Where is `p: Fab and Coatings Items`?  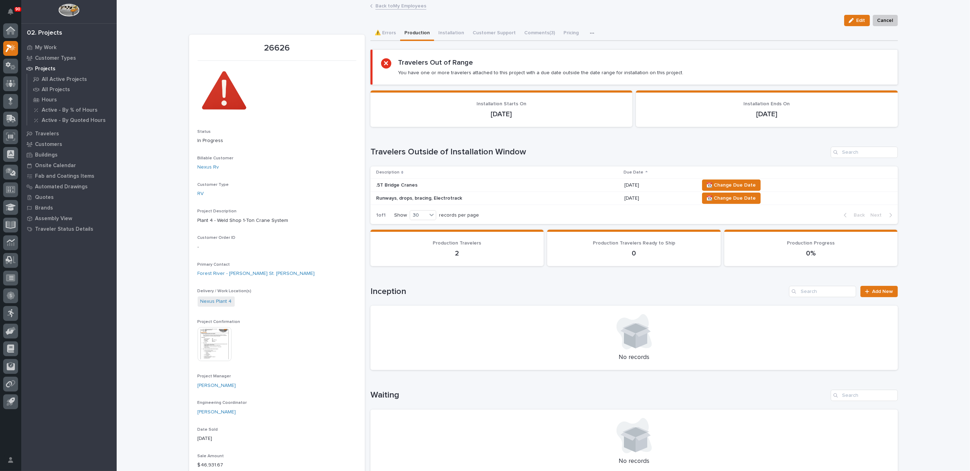
p: Fab and Coatings Items is located at coordinates (65, 176).